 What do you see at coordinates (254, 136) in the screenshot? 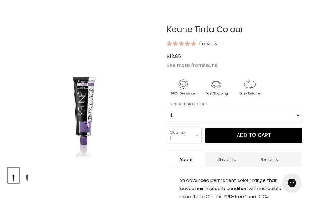
I see `button: Add to cart` at bounding box center [254, 136].